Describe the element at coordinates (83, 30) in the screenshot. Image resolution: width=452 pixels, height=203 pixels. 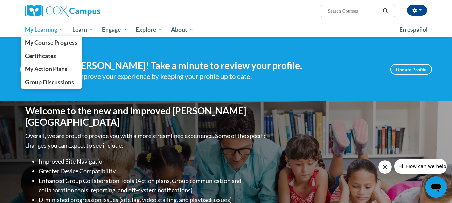
I see `a: Learn` at that location.